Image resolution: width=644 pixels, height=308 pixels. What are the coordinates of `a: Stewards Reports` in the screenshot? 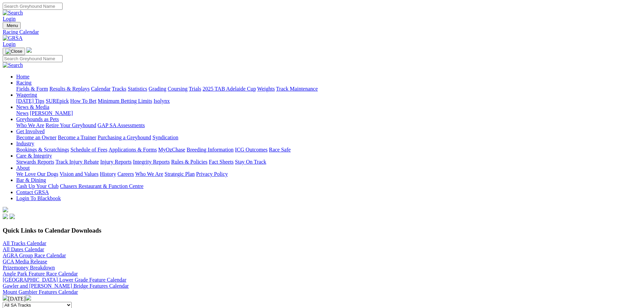 It's located at (35, 161).